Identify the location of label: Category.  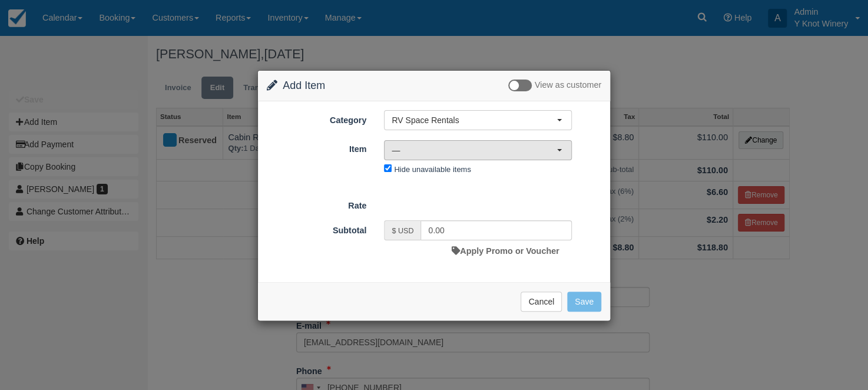
(316, 119).